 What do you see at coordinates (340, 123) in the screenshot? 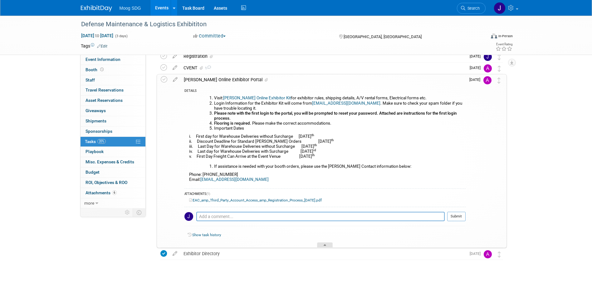
I see `li: Please make the correct accommodations.` at bounding box center [340, 123].